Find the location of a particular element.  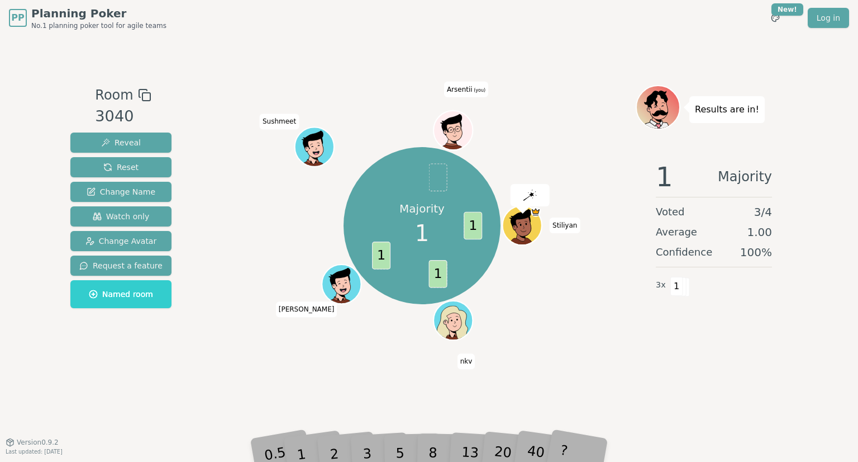

img: reveal is located at coordinates (530, 195).